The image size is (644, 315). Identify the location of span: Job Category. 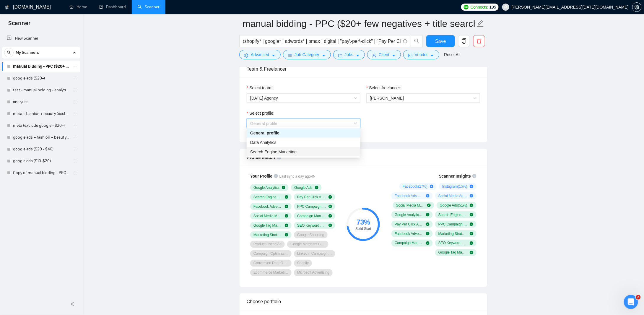
(307, 55).